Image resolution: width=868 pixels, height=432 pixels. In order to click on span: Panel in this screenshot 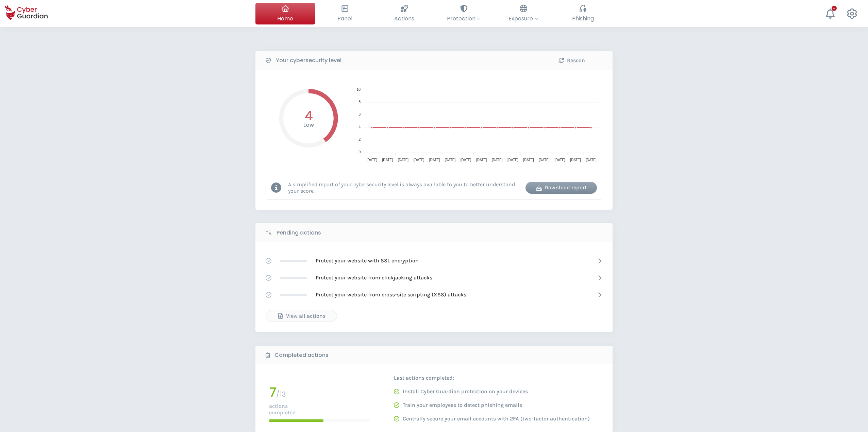, I will do `click(345, 18)`.